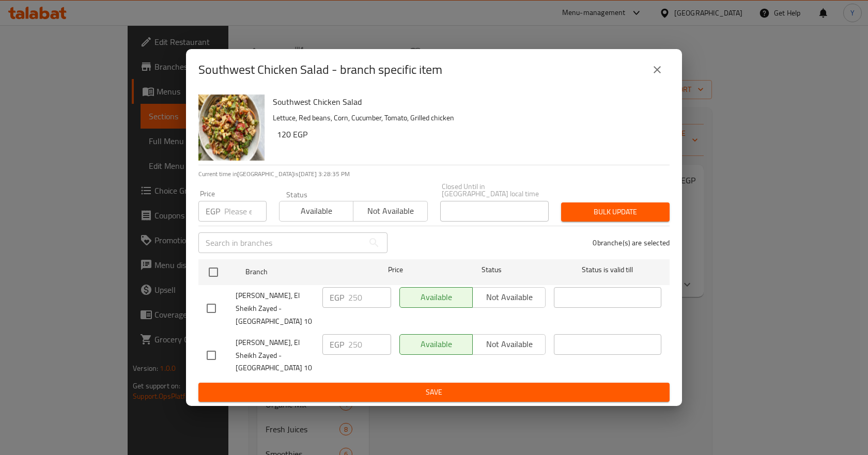 The width and height of the screenshot is (868, 455). I want to click on img: Southwest Chicken Salad, so click(231, 127).